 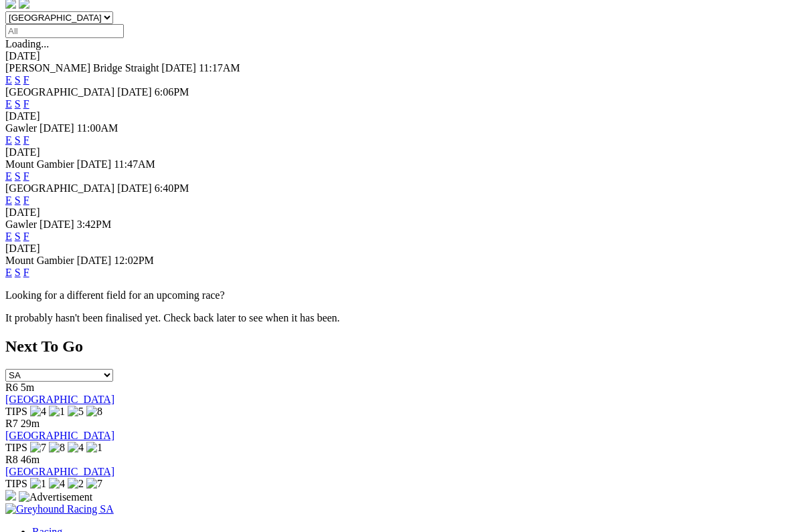 I want to click on input: Select date, so click(x=65, y=31).